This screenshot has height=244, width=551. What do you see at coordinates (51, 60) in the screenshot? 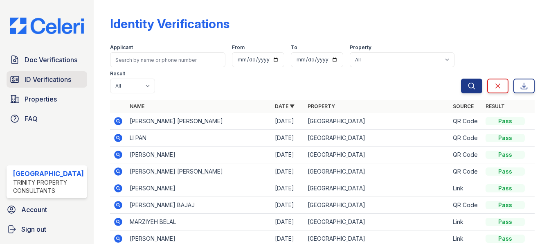
I see `span: Doc Verifications` at bounding box center [51, 60].